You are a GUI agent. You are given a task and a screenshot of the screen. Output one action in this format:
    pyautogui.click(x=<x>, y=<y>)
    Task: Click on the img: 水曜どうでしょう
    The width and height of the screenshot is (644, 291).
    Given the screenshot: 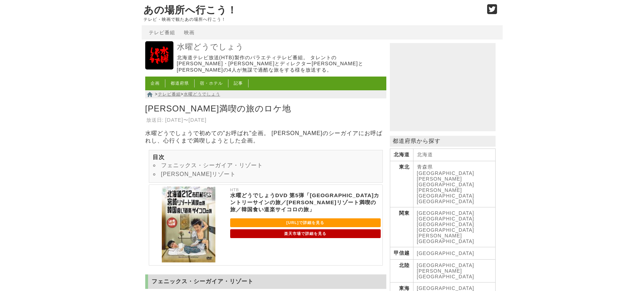 What is the action you would take?
    pyautogui.click(x=159, y=55)
    